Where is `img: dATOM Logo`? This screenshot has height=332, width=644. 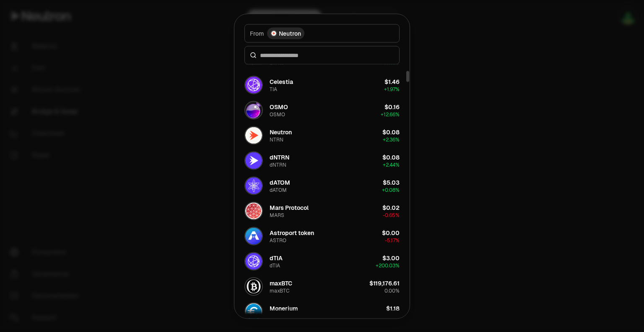 img: dATOM Logo is located at coordinates (254, 186).